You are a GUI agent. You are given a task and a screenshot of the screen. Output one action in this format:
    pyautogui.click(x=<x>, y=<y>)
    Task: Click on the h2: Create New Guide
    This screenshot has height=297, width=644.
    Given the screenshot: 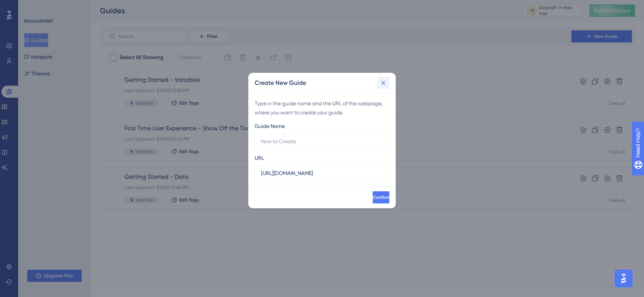 What is the action you would take?
    pyautogui.click(x=280, y=83)
    